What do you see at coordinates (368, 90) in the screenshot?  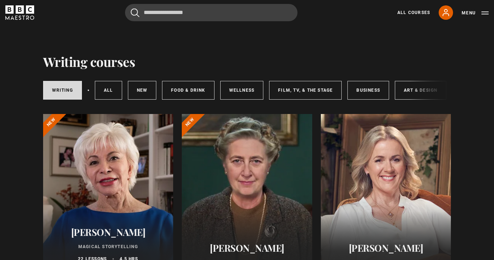 I see `a: Business` at bounding box center [368, 90].